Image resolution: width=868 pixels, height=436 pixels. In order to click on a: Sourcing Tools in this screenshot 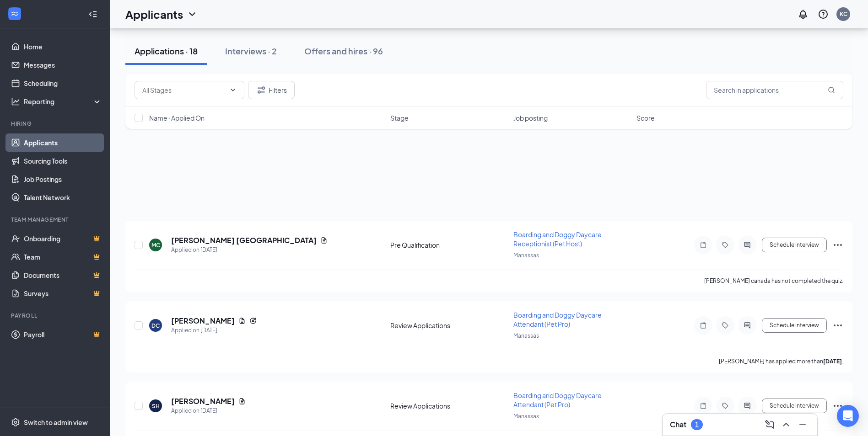, I will do `click(63, 161)`.